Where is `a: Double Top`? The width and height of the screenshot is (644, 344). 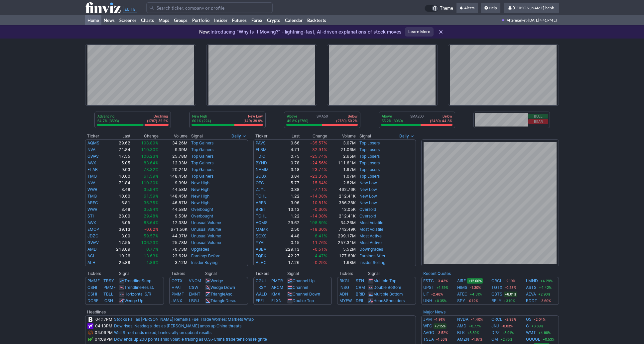
a: Double Top is located at coordinates (303, 301).